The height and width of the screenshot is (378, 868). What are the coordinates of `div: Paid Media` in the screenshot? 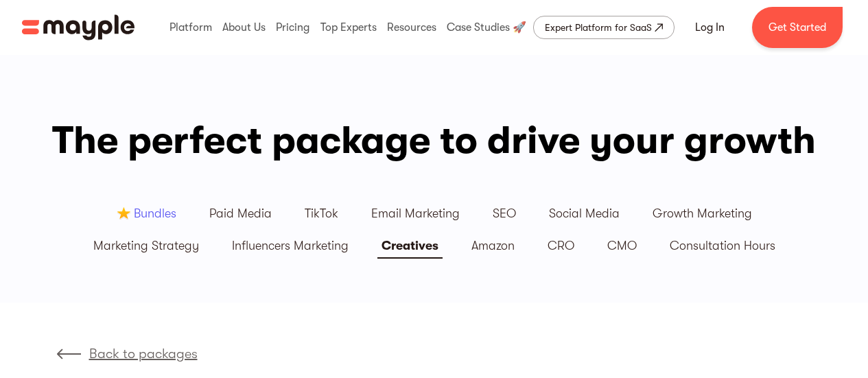 It's located at (240, 214).